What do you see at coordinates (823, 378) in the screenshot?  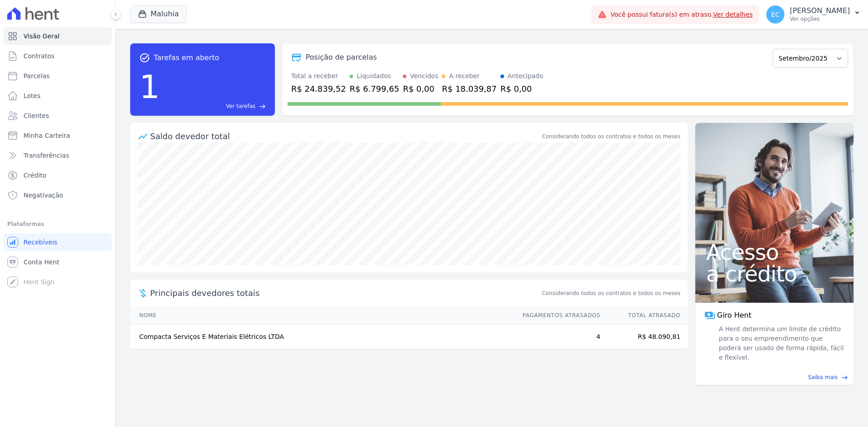 I see `span: Saiba mais` at bounding box center [823, 378].